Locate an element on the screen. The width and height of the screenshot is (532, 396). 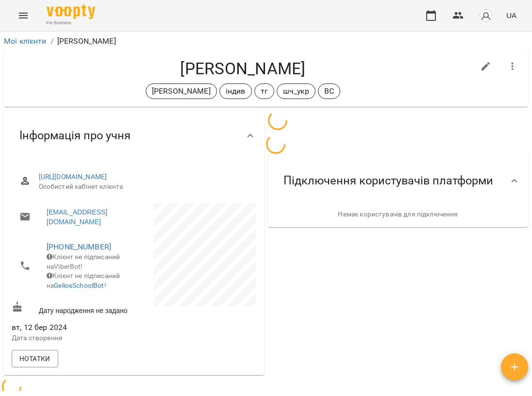
p: шч_укр is located at coordinates (297, 92).